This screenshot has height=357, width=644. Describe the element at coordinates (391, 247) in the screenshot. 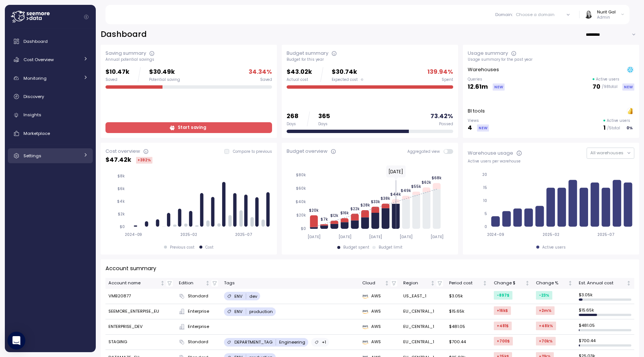

I see `div: Budget limit` at that location.